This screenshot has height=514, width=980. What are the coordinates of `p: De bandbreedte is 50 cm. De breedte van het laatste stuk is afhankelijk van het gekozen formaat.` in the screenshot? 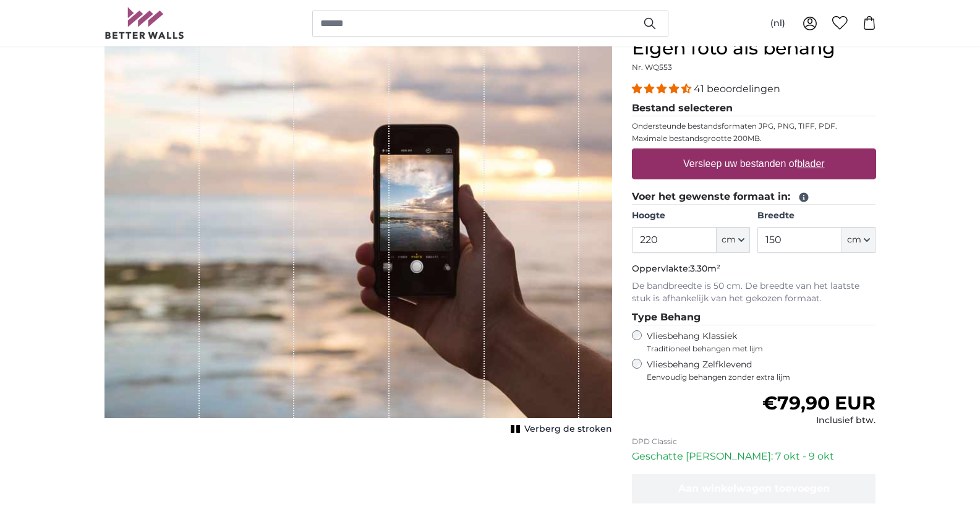 It's located at (754, 292).